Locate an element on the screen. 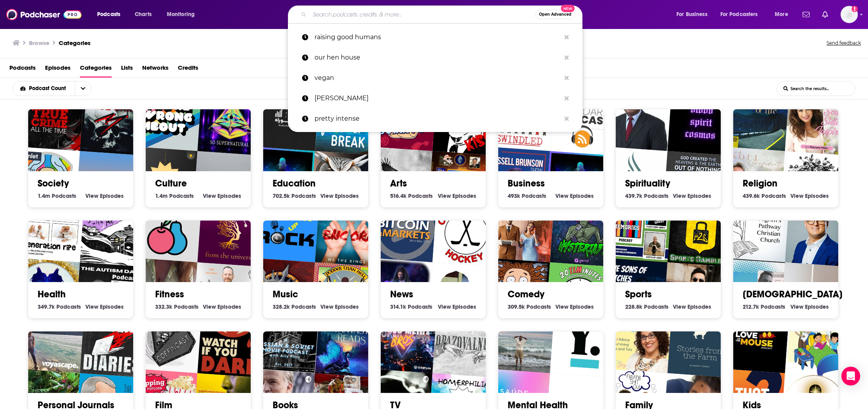 This screenshot has width=868, height=409. span: 328.2k is located at coordinates (281, 307).